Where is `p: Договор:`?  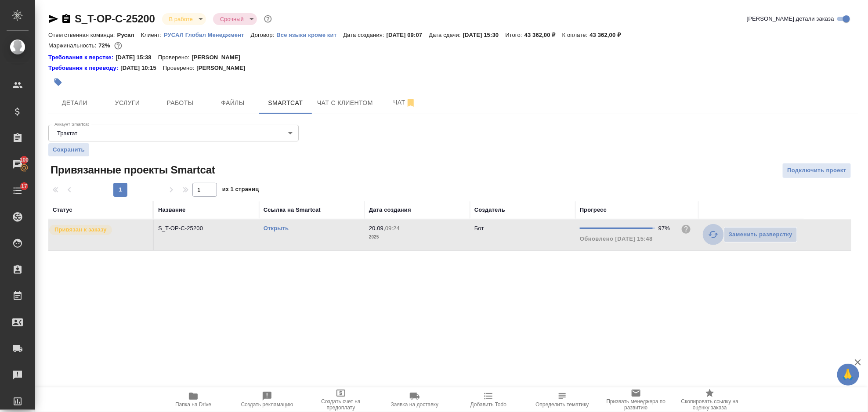
p: Договор: is located at coordinates (264, 35).